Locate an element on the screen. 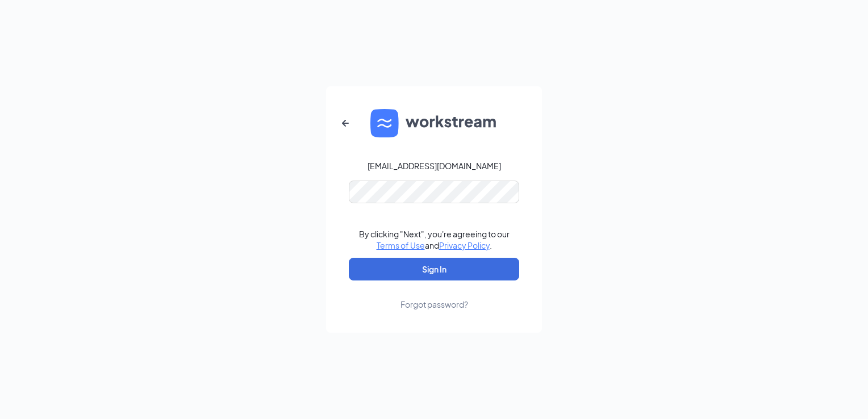 The height and width of the screenshot is (419, 868). svg: ArrowLeftNew is located at coordinates (345, 123).